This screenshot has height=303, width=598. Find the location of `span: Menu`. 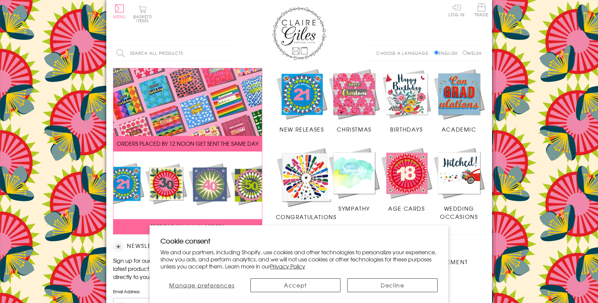

span: Menu is located at coordinates (120, 17).